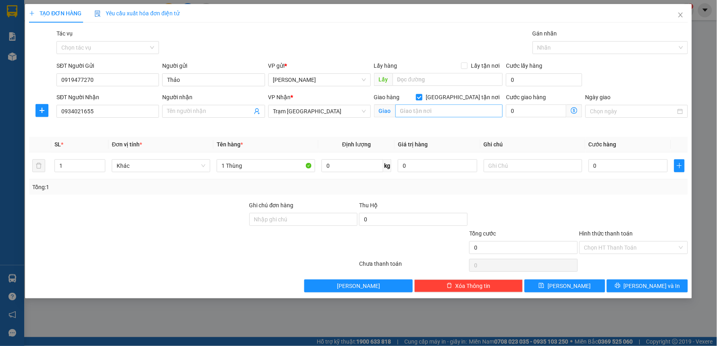  Describe the element at coordinates (413, 266) in the screenshot. I see `div: Chưa thanh toán` at that location.